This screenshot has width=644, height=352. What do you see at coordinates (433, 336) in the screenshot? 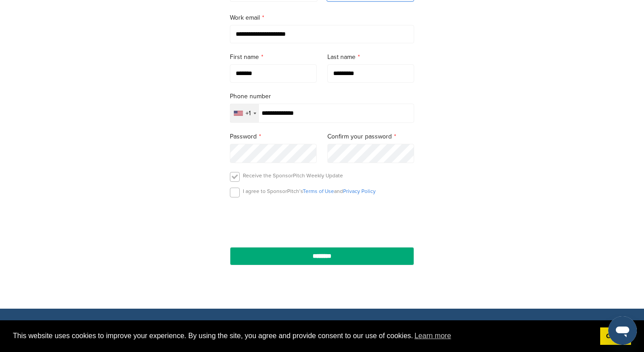
I see `a: learn more about cookies` at bounding box center [433, 336].